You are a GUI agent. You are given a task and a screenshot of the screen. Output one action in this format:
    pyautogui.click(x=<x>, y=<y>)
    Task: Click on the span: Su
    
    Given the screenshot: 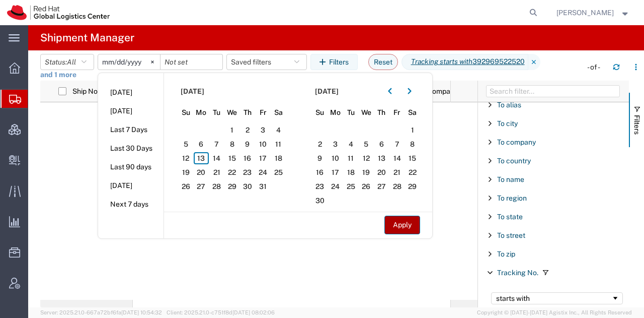 What is the action you would take?
    pyautogui.click(x=320, y=112)
    